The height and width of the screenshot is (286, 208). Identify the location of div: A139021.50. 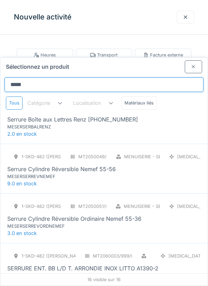
(49, 275).